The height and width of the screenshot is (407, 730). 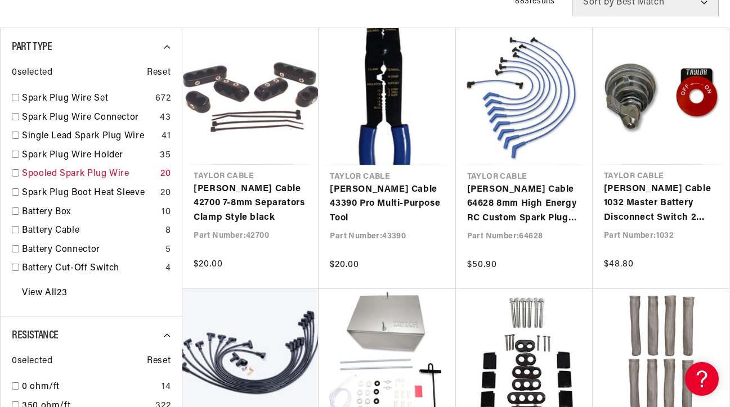 What do you see at coordinates (89, 194) in the screenshot?
I see `a: Spark Plug Boot Heat Sleeve` at bounding box center [89, 194].